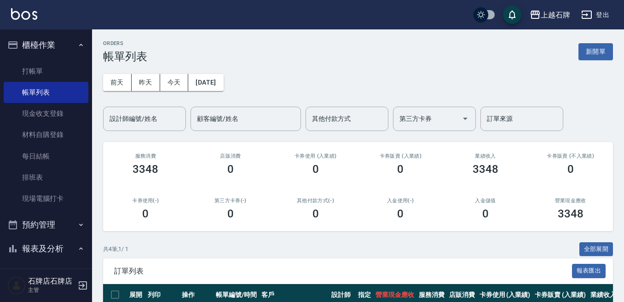 The width and height of the screenshot is (624, 302). Describe the element at coordinates (145, 201) in the screenshot. I see `h2: 卡券使用(-)` at that location.